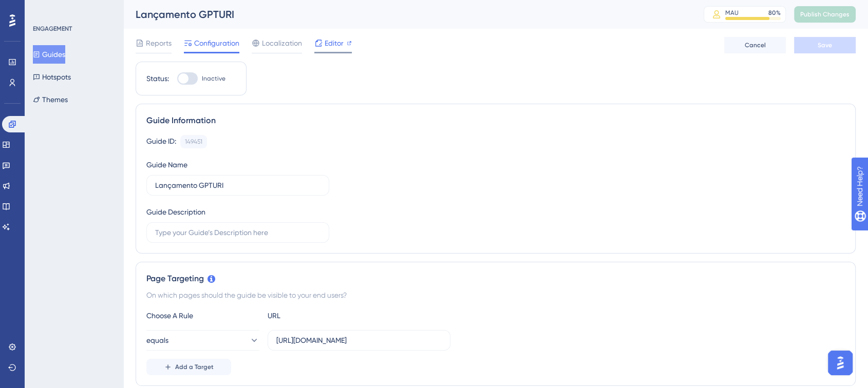  Describe the element at coordinates (203, 340) in the screenshot. I see `button: equals` at that location.